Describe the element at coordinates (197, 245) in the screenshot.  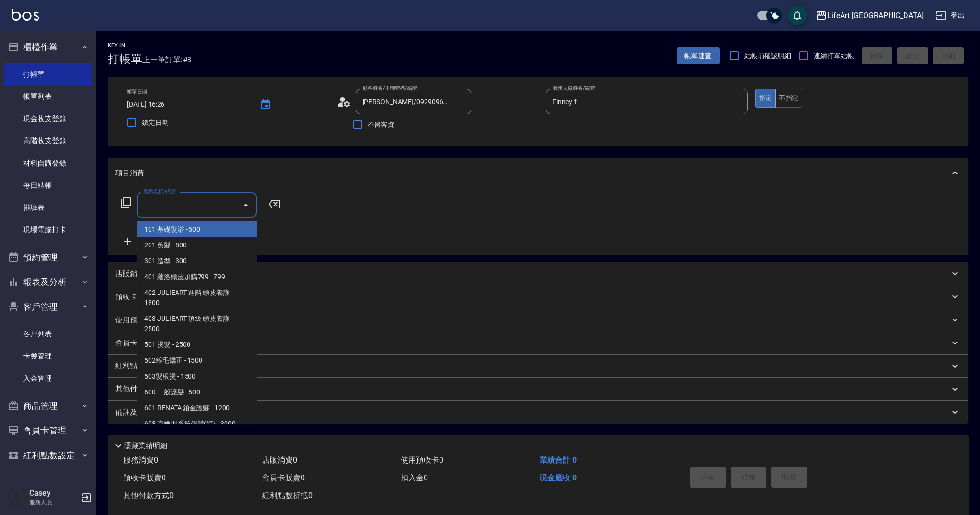
I see `span: 201 剪髮 - 800` at that location.